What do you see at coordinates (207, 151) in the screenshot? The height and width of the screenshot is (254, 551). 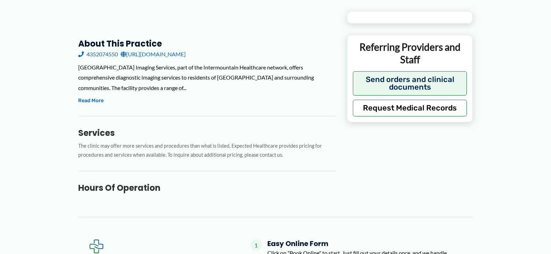 I see `p: The clinic may offer more services and procedures than what is listed. Expected Healthcare provid...` at bounding box center [207, 151].